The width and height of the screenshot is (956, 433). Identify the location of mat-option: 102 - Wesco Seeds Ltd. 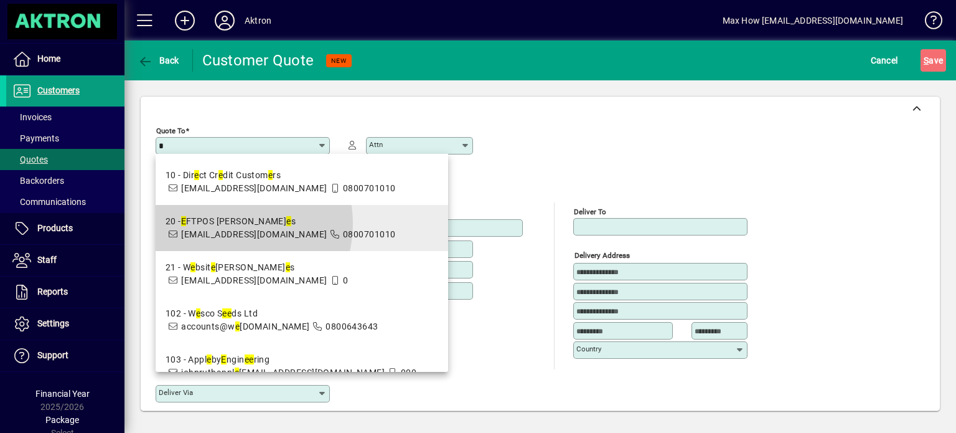
(302, 320).